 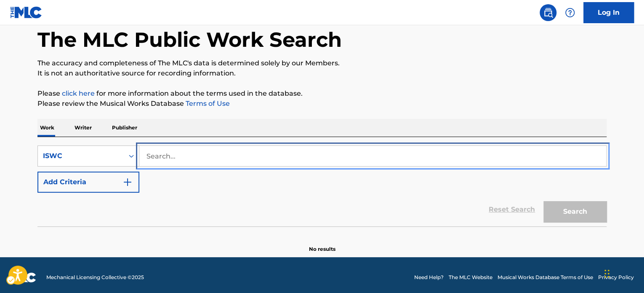 What do you see at coordinates (88, 182) in the screenshot?
I see `button: Add Criteria` at bounding box center [88, 182].